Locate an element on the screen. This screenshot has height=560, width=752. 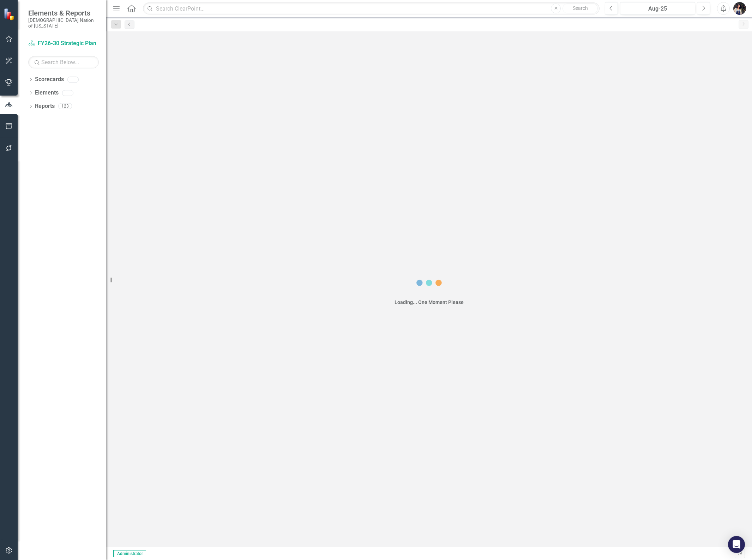
div: Open Intercom Messenger is located at coordinates (737, 545).